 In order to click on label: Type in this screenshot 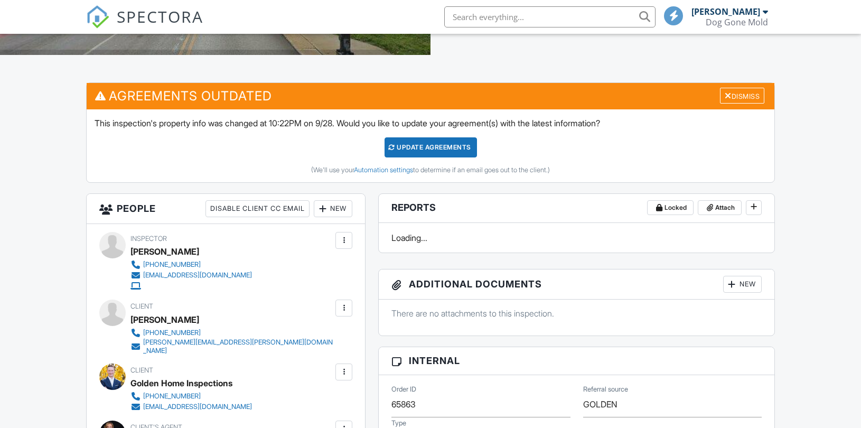, I will do `click(399, 423)`.